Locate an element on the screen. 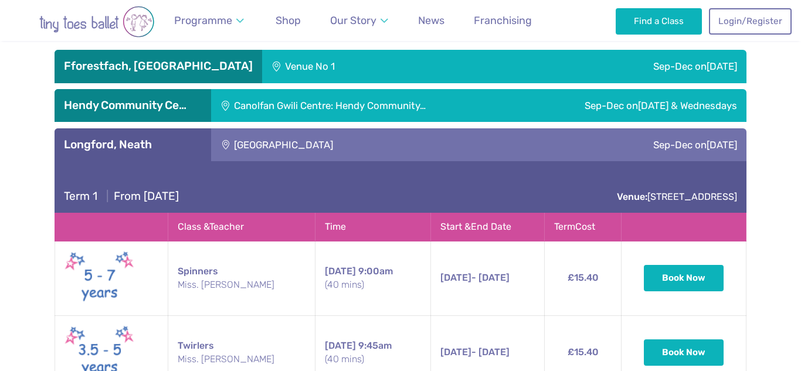  div: Canolfan Gwili Centre: Hendy Community… is located at coordinates (362, 106).